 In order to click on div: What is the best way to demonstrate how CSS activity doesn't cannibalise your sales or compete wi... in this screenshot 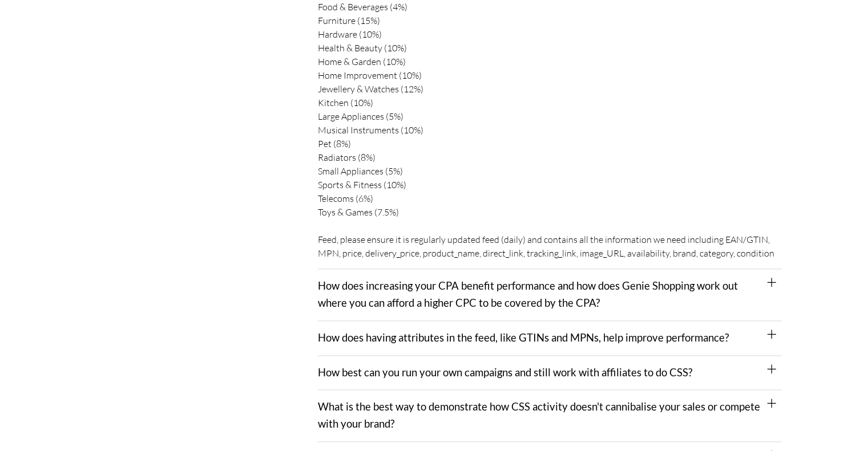, I will do `click(549, 416)`.